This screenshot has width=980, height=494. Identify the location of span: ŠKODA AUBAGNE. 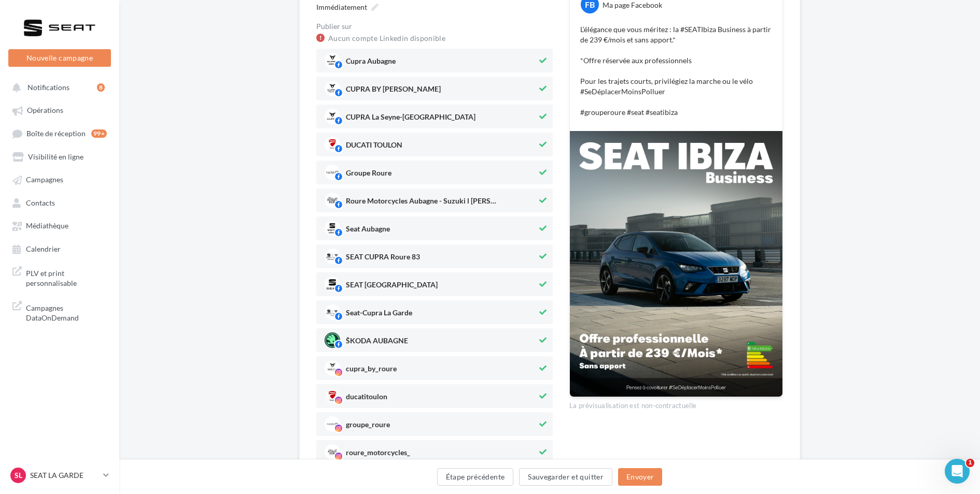
(377, 343).